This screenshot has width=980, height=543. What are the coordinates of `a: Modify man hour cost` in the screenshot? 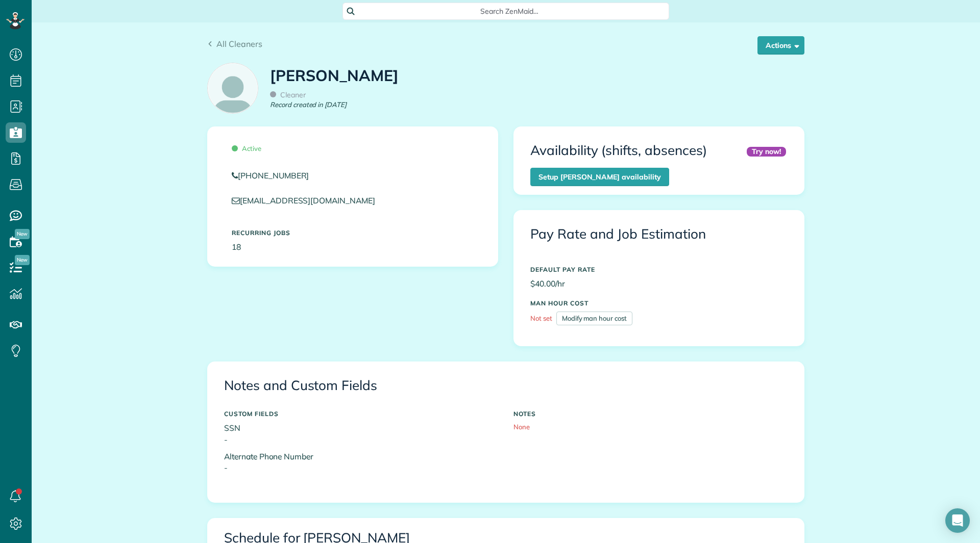 It's located at (595, 318).